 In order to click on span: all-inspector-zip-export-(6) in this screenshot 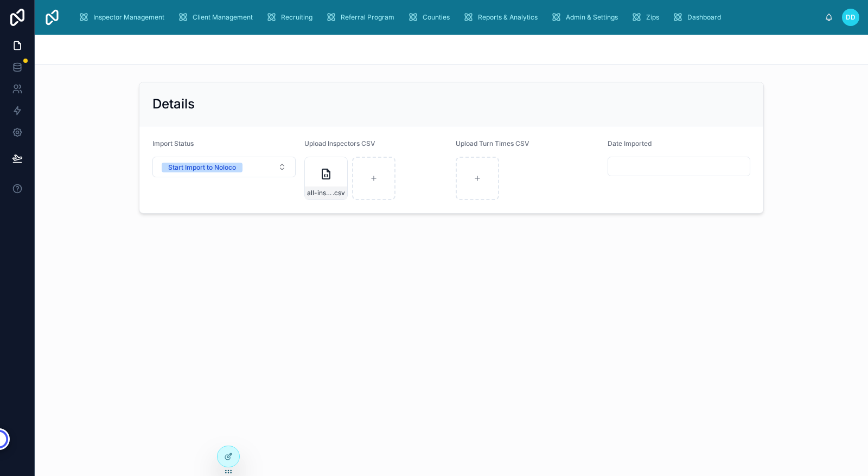, I will do `click(320, 193)`.